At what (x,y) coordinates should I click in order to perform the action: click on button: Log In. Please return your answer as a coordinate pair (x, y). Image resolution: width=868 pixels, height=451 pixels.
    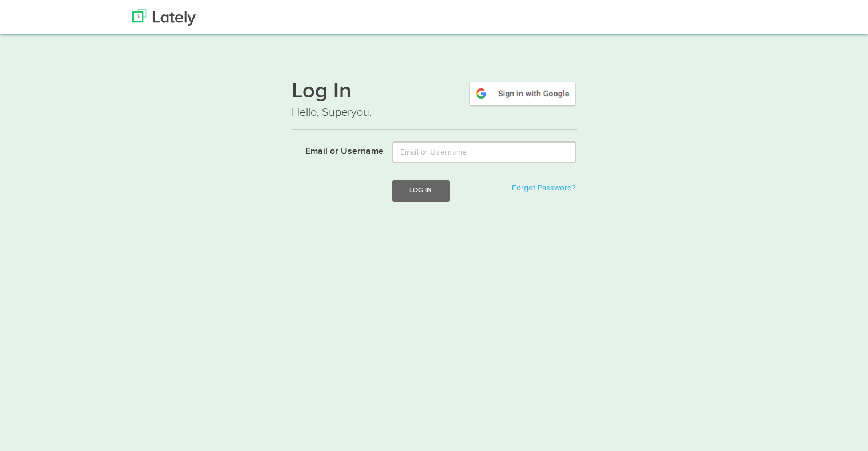
    Looking at the image, I should click on (421, 191).